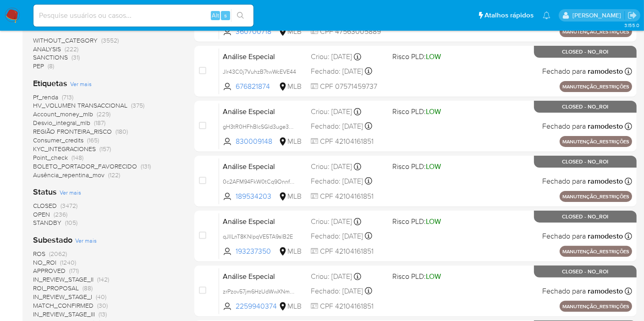 The width and height of the screenshot is (644, 321). I want to click on a: Notificações, so click(546, 15).